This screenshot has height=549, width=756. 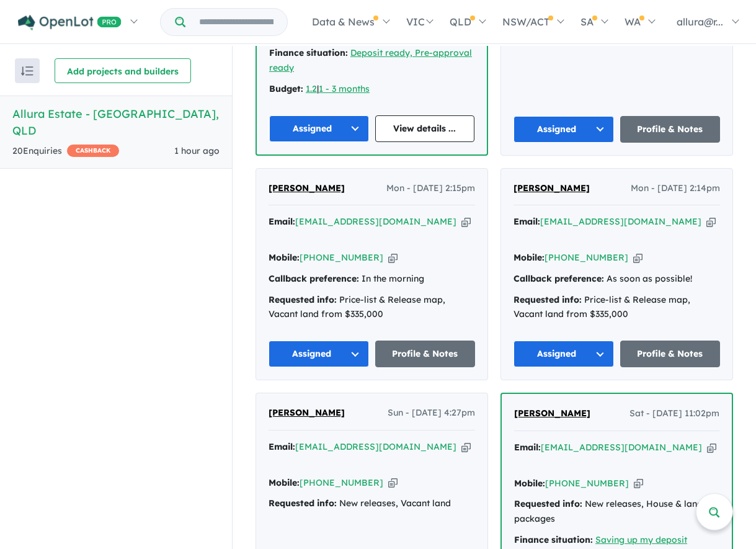 I want to click on u: 1 - 3 months, so click(x=344, y=88).